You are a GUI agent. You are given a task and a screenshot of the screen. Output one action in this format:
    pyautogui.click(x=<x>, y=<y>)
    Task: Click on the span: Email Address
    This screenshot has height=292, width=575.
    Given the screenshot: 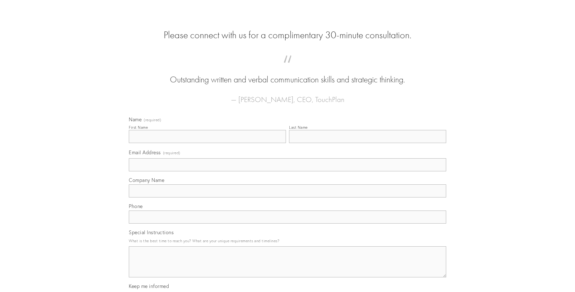 What is the action you would take?
    pyautogui.click(x=145, y=153)
    